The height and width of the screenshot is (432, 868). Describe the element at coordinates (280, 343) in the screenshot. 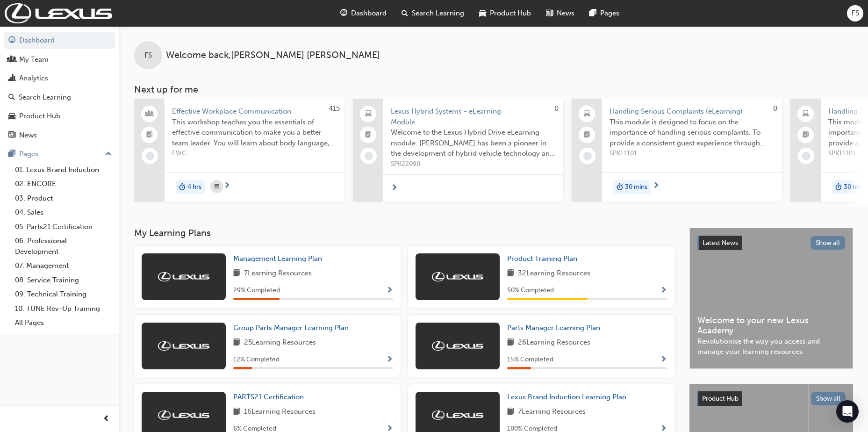

I see `span: 25 Learning Resources` at that location.